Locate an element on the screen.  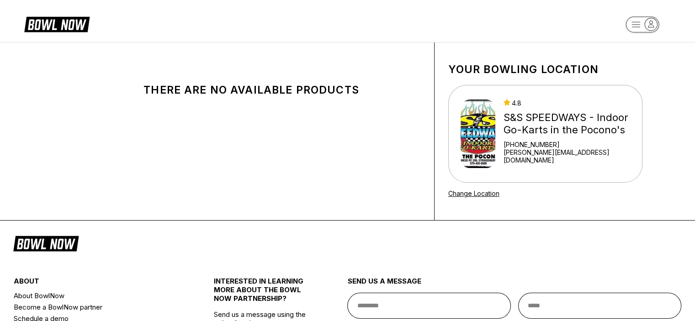
a: Change Location is located at coordinates (474, 193).